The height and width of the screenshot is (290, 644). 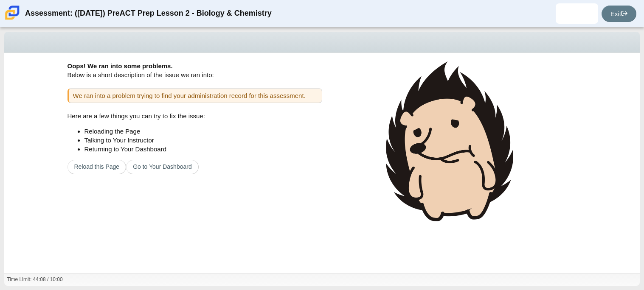 I want to click on img: edwin.sixteco.2qPxYv, so click(x=577, y=13).